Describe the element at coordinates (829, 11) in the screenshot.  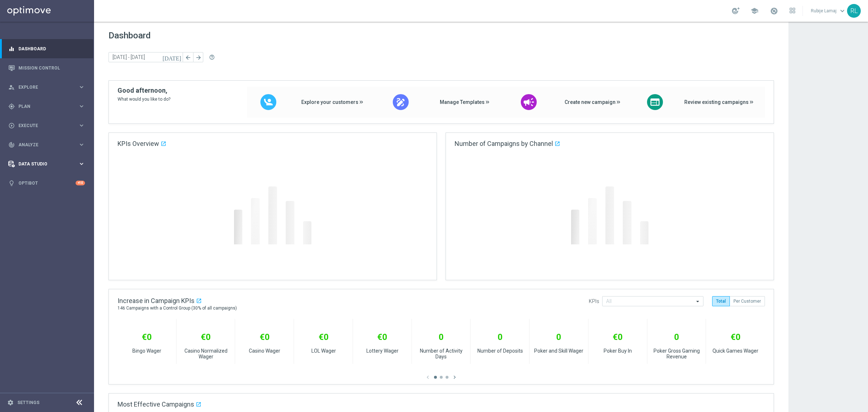
I see `a: Rubije Lamajkeyboard_arrow_down` at that location.